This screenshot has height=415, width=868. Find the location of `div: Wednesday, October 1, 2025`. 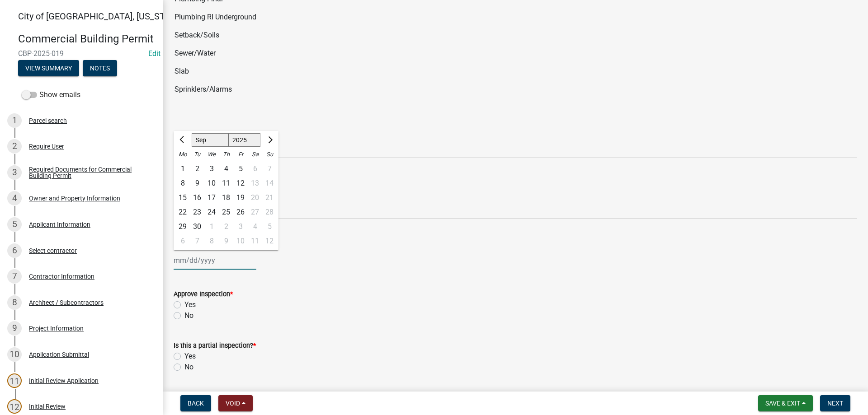

div: Wednesday, October 1, 2025 is located at coordinates (212, 227).